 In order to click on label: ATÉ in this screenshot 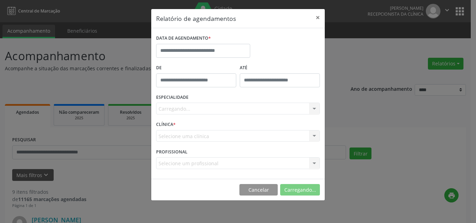, I will do `click(280, 68)`.